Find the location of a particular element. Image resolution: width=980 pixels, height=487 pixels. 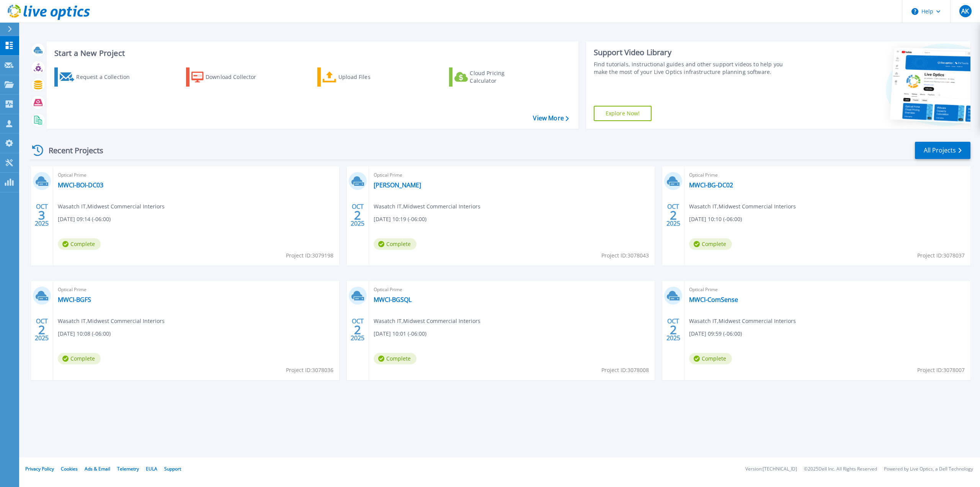

a: Explore Now! is located at coordinates (622, 114).